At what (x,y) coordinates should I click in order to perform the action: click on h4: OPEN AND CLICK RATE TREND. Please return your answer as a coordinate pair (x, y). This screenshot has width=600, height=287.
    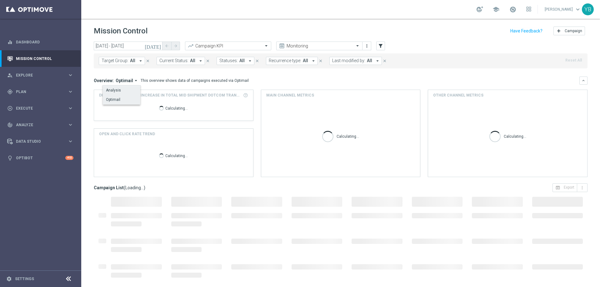
    Looking at the image, I should click on (127, 134).